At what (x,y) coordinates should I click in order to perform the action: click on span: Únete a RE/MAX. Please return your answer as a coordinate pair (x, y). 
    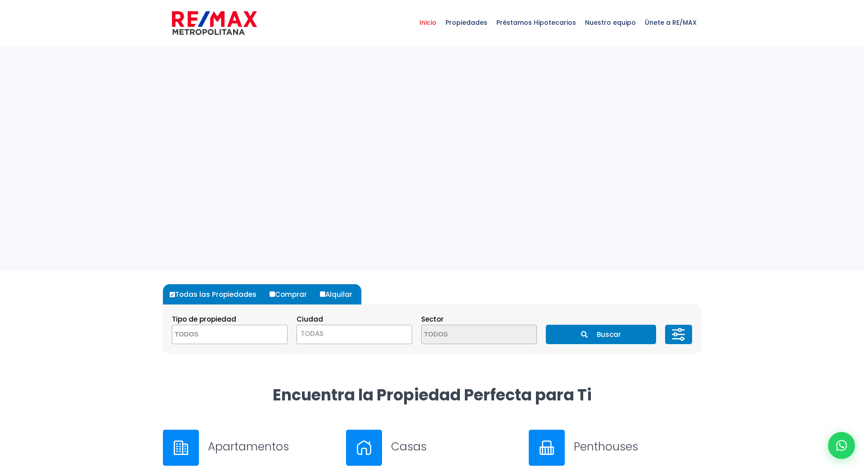
    Looking at the image, I should click on (671, 23).